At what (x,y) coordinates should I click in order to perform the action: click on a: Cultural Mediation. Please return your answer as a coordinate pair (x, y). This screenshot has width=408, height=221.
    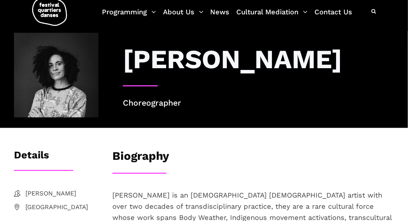
    Looking at the image, I should click on (272, 12).